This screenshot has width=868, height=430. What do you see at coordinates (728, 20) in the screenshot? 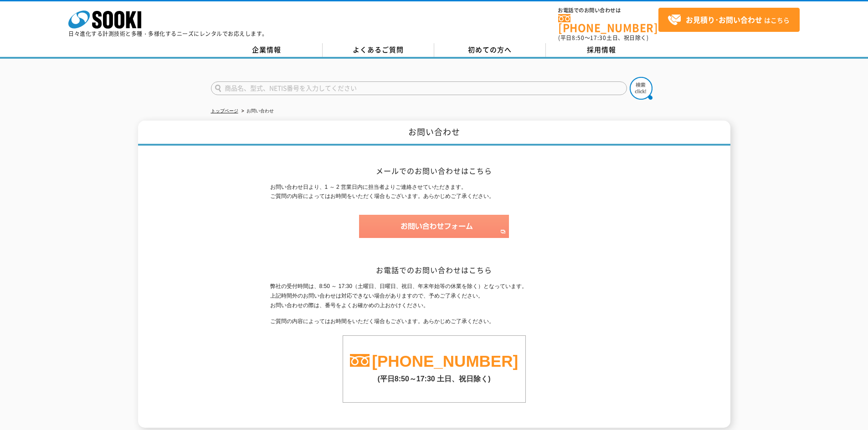
I see `span: はこちら` at bounding box center [728, 20].